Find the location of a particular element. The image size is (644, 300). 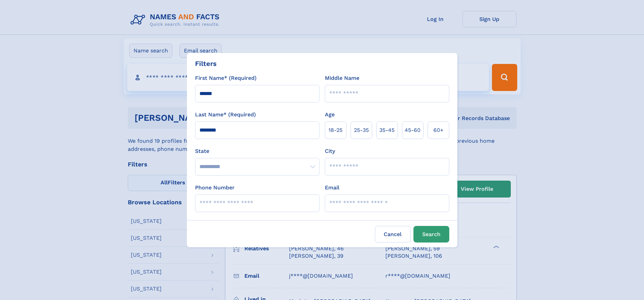

label: Middle Name is located at coordinates (342, 78).